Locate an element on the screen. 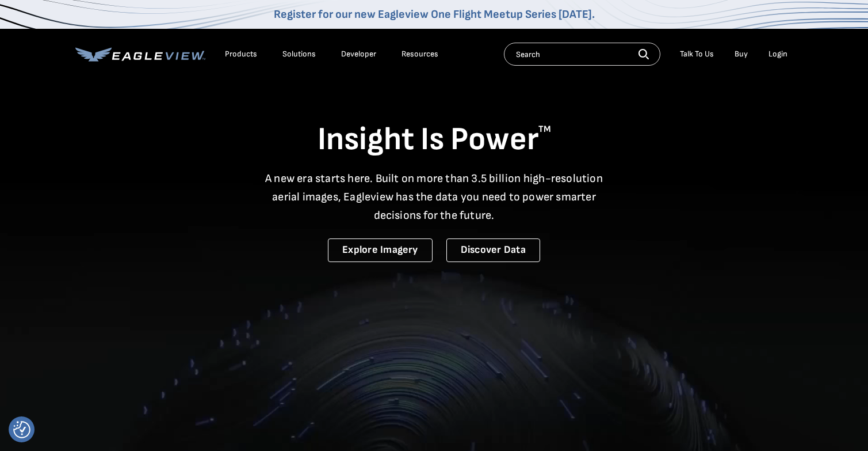 This screenshot has height=451, width=868. p: A new era starts here. Built on more than 3.5 billion high-resolution aerial images, Eagleview ha... is located at coordinates (435, 197).